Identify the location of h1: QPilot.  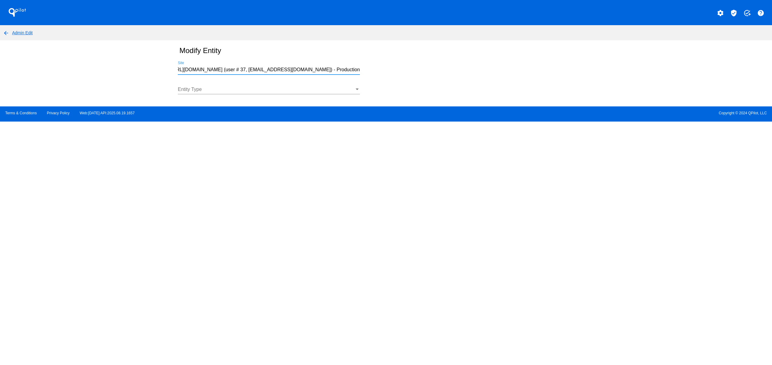
(17, 12).